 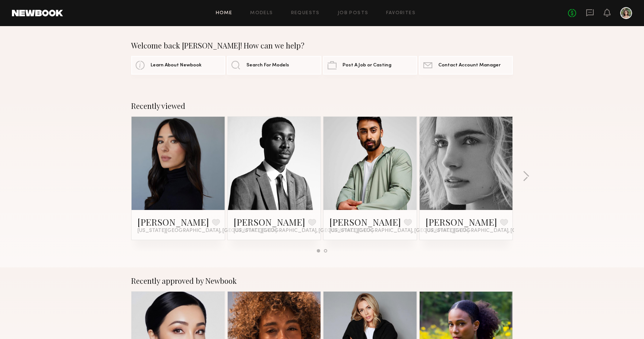 What do you see at coordinates (322, 281) in the screenshot?
I see `div: Recently approved by Newbook` at bounding box center [322, 281].